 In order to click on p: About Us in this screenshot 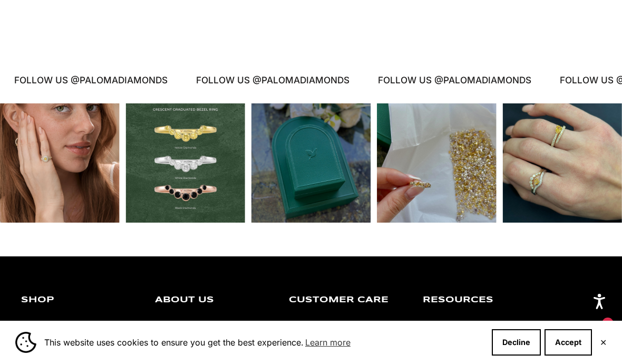, I will do `click(214, 300)`.